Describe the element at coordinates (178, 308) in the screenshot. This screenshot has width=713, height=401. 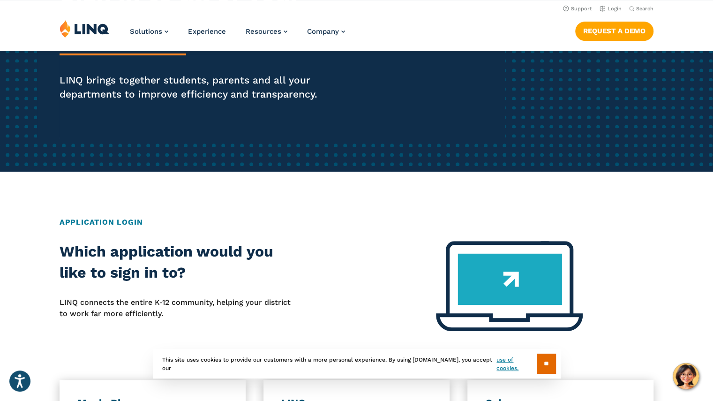
I see `p: LINQ connects the entire K‑12 community, helping your district to work far more efficiently.` at that location.